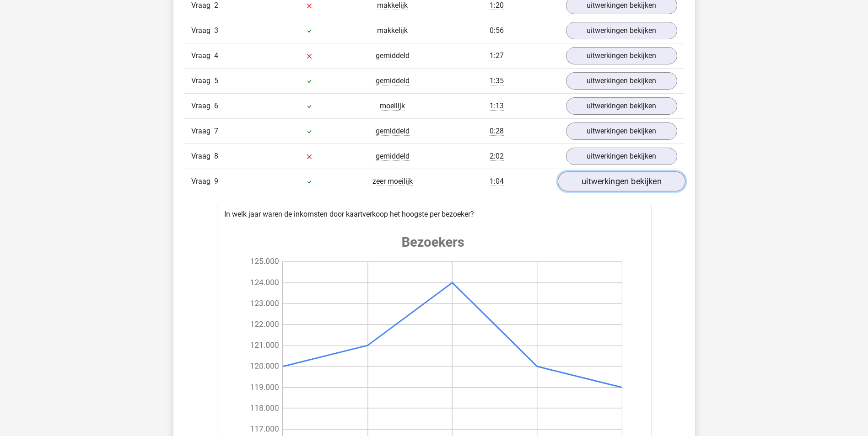  I want to click on span: 1:27, so click(496, 56).